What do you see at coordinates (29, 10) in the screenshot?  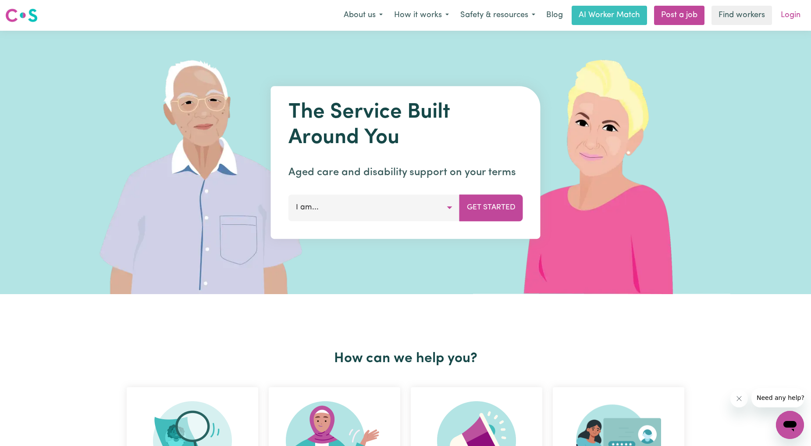 I see `span: Need any help?` at bounding box center [29, 10].